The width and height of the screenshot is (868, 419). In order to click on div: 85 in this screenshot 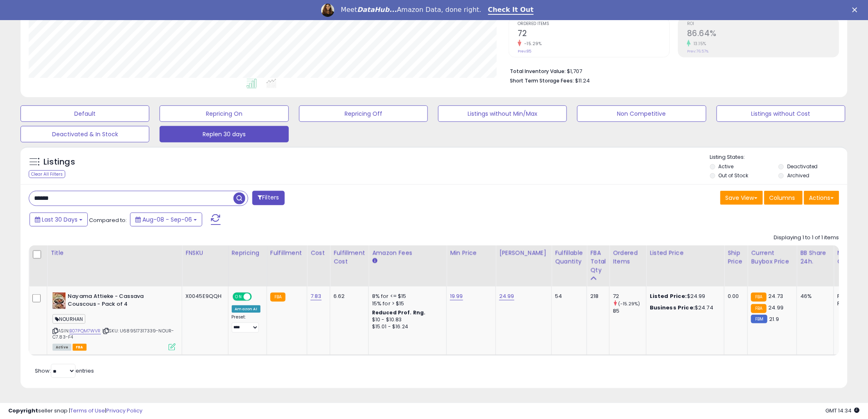, I will do `click(629, 311)`.